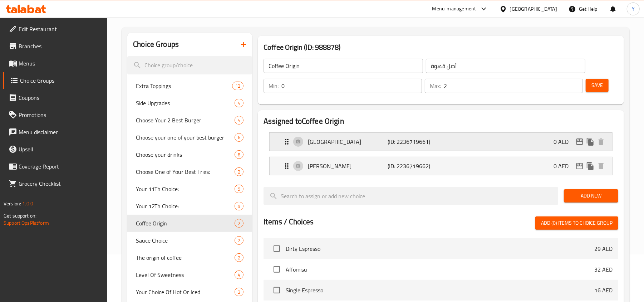 Image resolution: width=644 pixels, height=302 pixels. Describe the element at coordinates (604, 269) in the screenshot. I see `p: 32 AED` at that location.